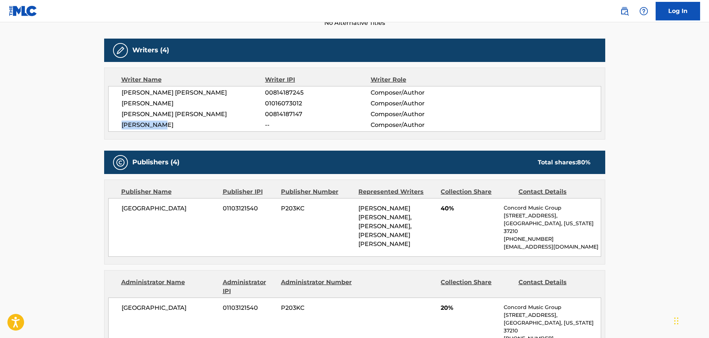 This screenshot has height=338, width=709. I want to click on div: Drag, so click(677, 321).